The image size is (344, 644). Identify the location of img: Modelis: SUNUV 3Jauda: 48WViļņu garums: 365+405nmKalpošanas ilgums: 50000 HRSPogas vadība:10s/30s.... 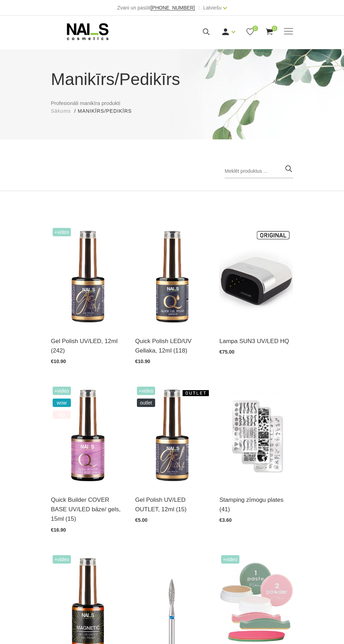
(256, 276).